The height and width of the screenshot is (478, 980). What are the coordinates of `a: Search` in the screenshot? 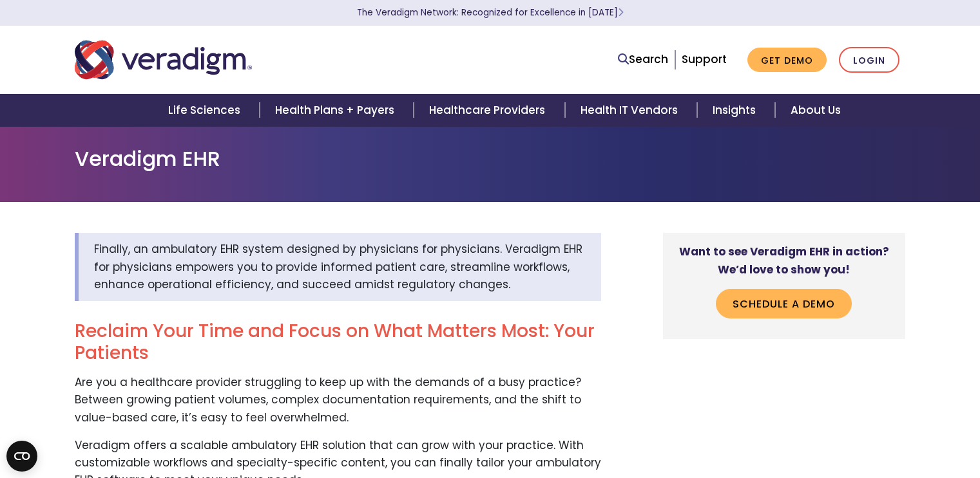 It's located at (643, 59).